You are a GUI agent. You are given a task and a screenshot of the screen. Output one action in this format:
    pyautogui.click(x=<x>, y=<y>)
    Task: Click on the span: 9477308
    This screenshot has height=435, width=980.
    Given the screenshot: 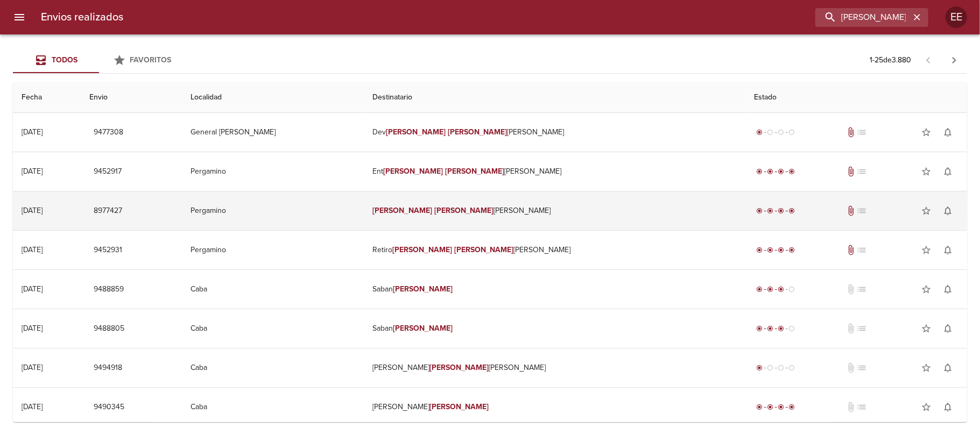 What is the action you would take?
    pyautogui.click(x=108, y=132)
    